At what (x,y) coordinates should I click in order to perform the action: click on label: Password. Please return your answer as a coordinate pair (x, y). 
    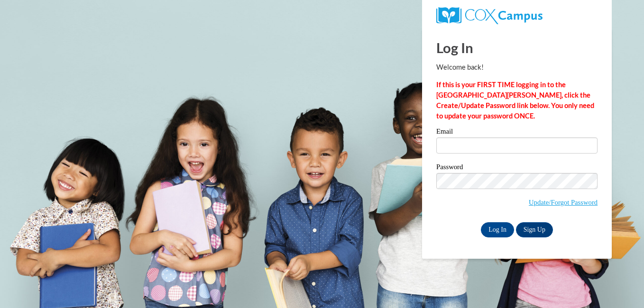
    Looking at the image, I should click on (517, 168).